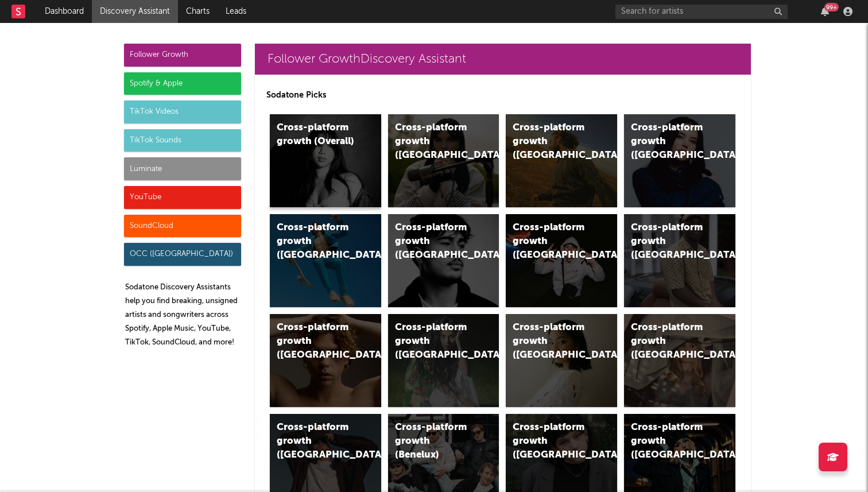 The width and height of the screenshot is (868, 492). Describe the element at coordinates (182, 226) in the screenshot. I see `div: SoundCloud` at that location.